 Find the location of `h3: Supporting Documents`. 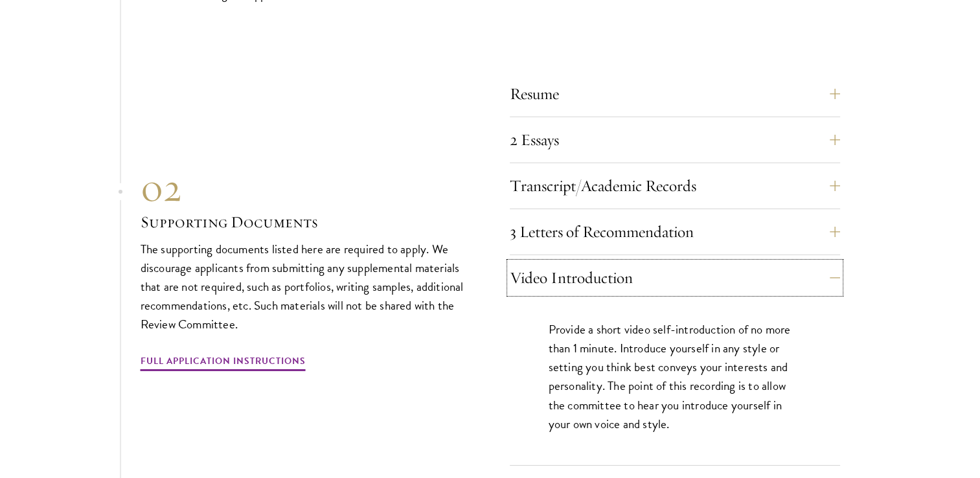

h3: Supporting Documents is located at coordinates (306, 222).